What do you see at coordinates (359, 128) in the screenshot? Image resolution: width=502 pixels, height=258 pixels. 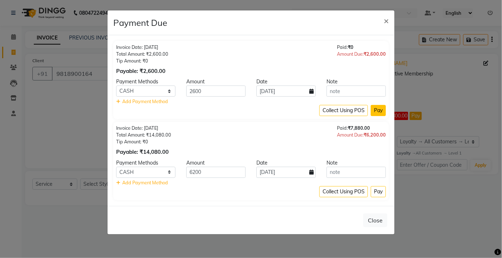 I see `span: ₹7,880.00` at bounding box center [359, 128].